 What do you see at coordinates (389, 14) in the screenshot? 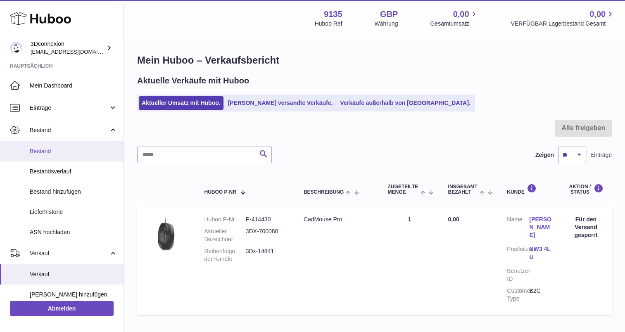
I see `strong: GBP` at bounding box center [389, 14].